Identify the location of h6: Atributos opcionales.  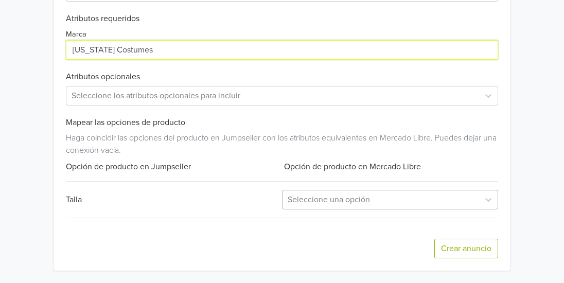
(282, 77).